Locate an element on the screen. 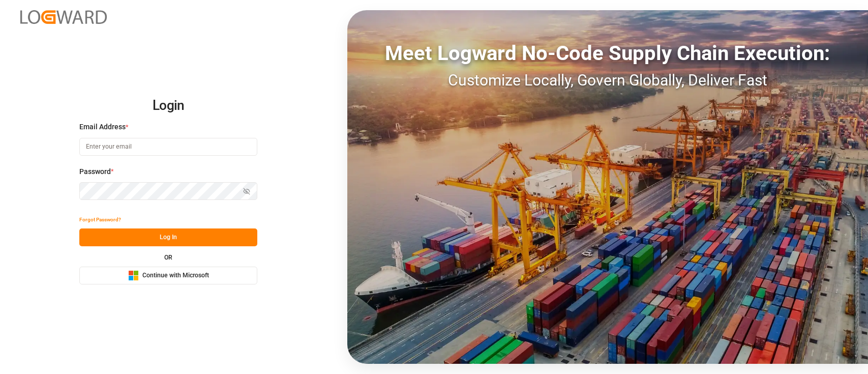 The image size is (868, 374). span: Email Address is located at coordinates (102, 127).